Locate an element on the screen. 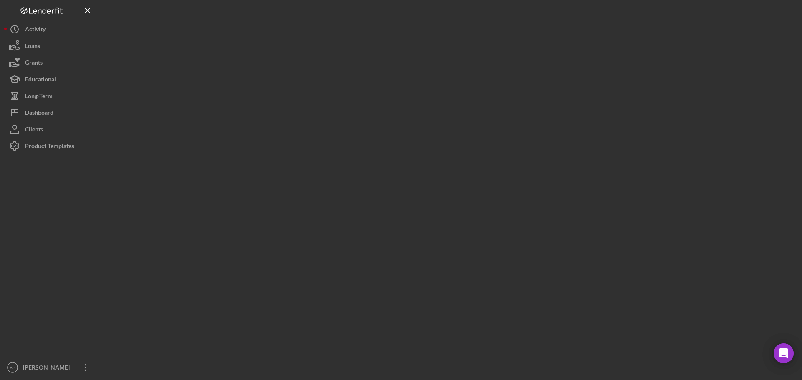  button: Grants is located at coordinates (50, 63).